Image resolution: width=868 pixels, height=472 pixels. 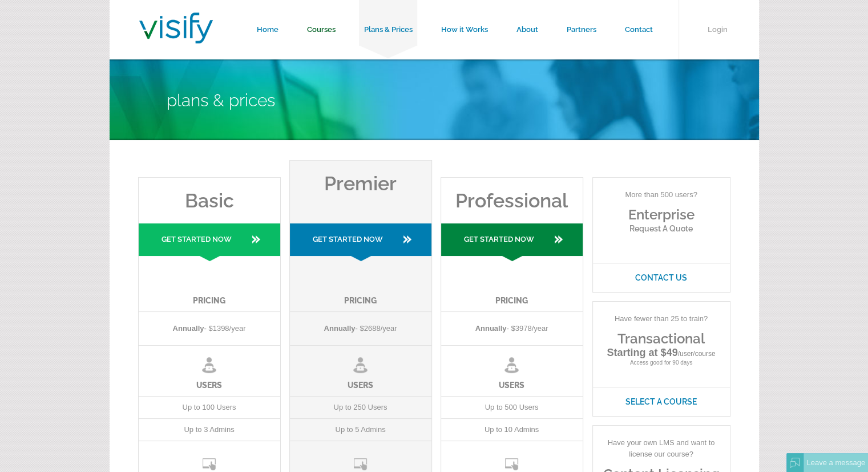 I want to click on span: /user/course, so click(x=697, y=354).